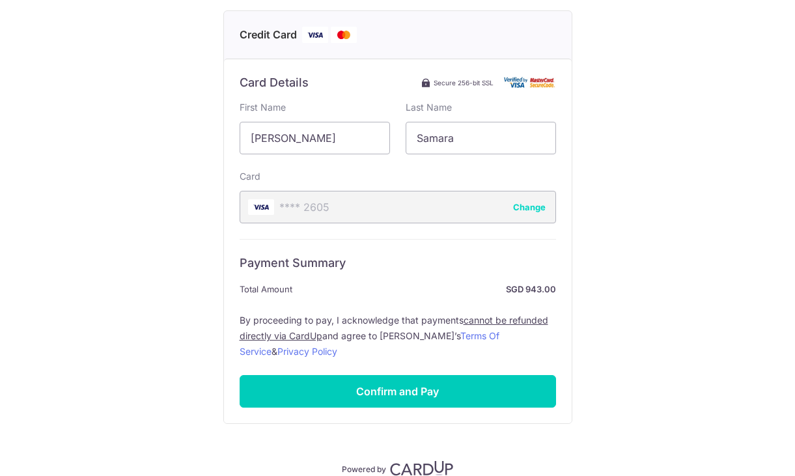  I want to click on h6: Card Details, so click(274, 83).